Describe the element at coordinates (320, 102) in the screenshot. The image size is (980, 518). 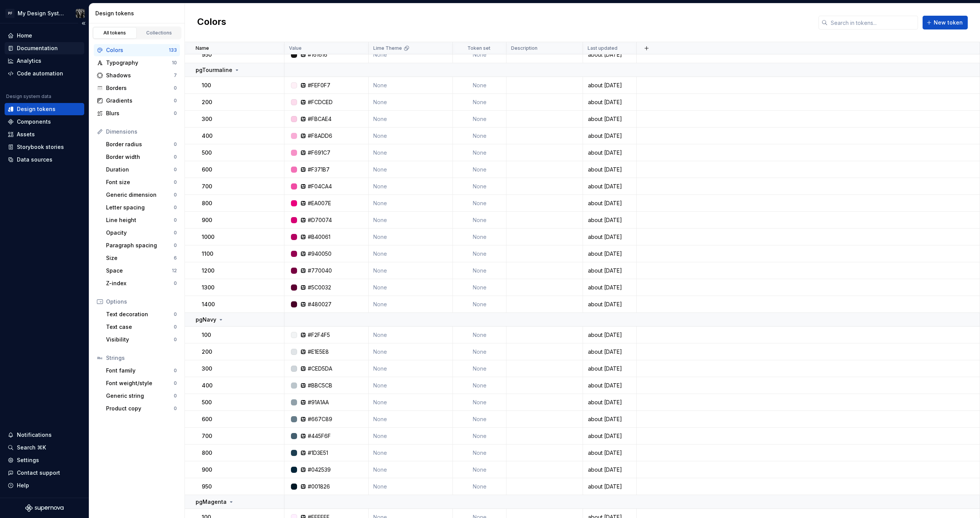
I see `div: #FCDCED` at that location.